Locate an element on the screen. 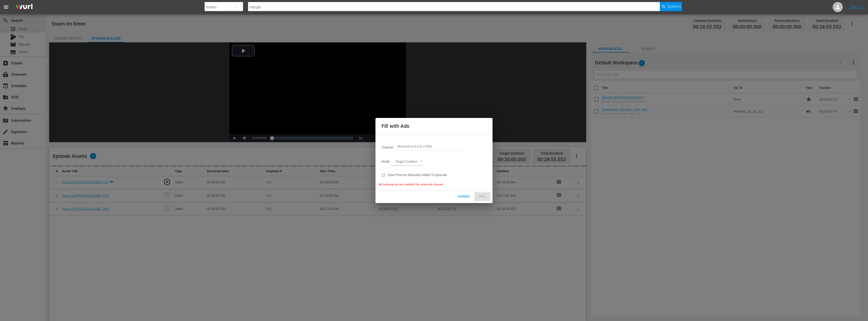 The image size is (868, 321). div: Clear Promos Manually Added To Episode is located at coordinates (414, 175).